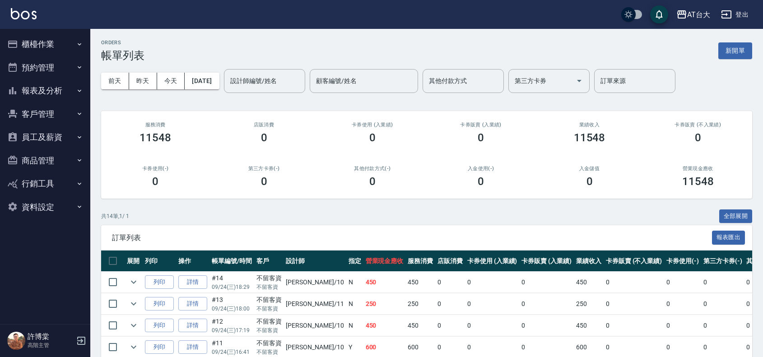  What do you see at coordinates (723, 261) in the screenshot?
I see `th: 第三方卡券(-)` at bounding box center [723, 261].